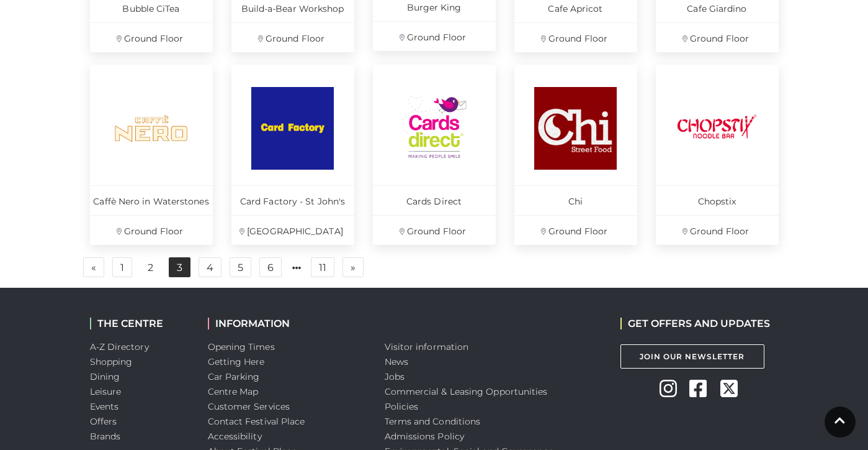 This screenshot has width=868, height=450. Describe the element at coordinates (94, 267) in the screenshot. I see `a: Previous` at that location.